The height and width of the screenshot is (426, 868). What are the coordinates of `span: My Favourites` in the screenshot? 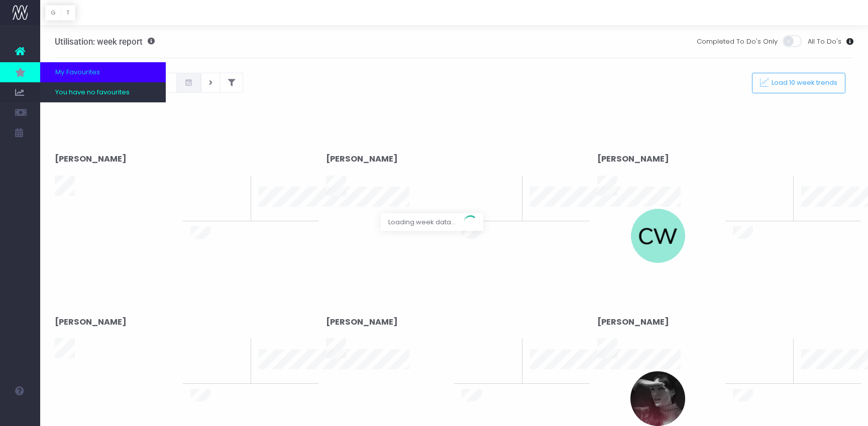 It's located at (77, 72).